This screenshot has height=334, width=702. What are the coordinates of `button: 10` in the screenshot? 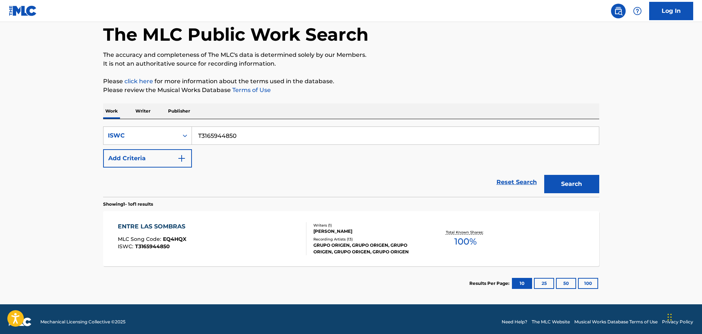 It's located at (522, 284).